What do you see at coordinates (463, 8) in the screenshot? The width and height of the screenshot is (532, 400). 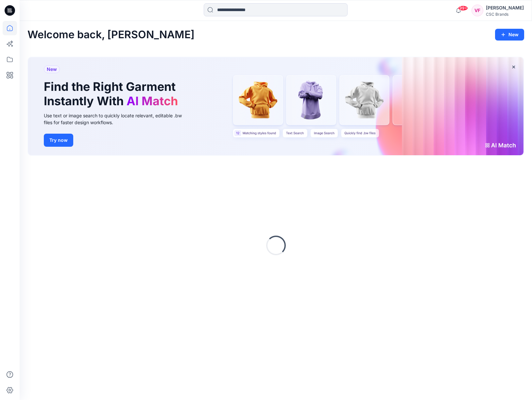 I see `span: 99+` at bounding box center [463, 8].